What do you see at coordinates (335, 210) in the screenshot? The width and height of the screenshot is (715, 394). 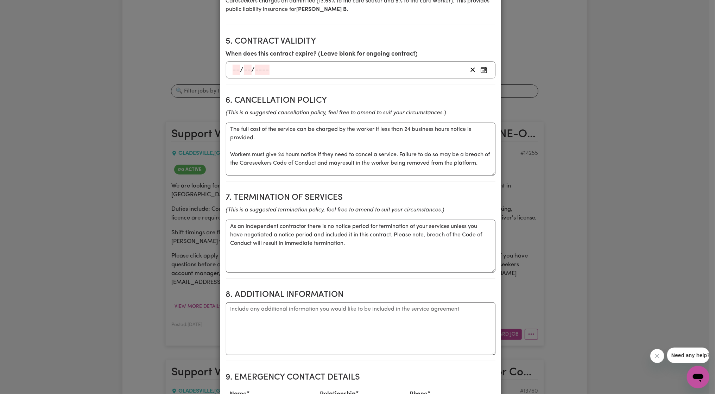 I see `i: (This is a suggested termination policy, feel free to amend to suit your circumstances.)` at bounding box center [335, 210].